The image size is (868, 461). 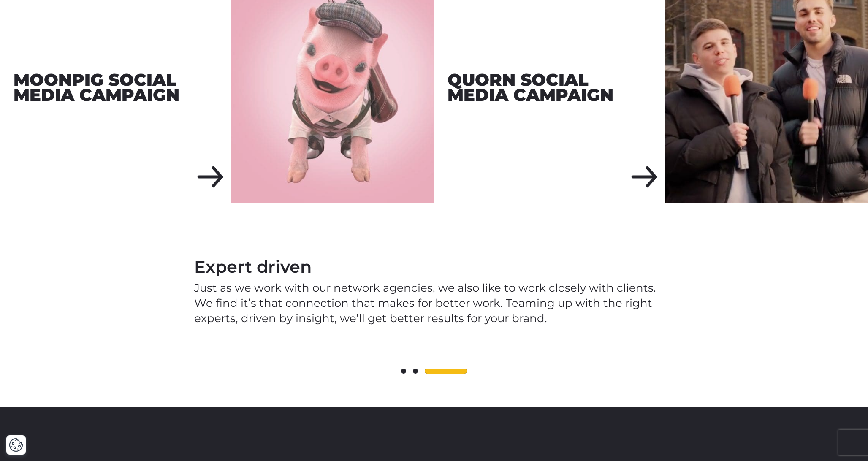 What do you see at coordinates (16, 445) in the screenshot?
I see `img: Revisit consent button` at bounding box center [16, 445].